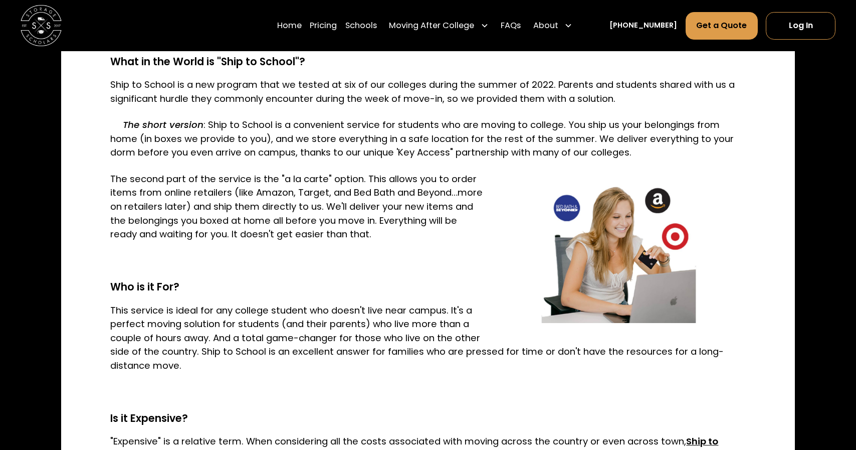  Describe the element at coordinates (361, 26) in the screenshot. I see `a: Schools` at that location.